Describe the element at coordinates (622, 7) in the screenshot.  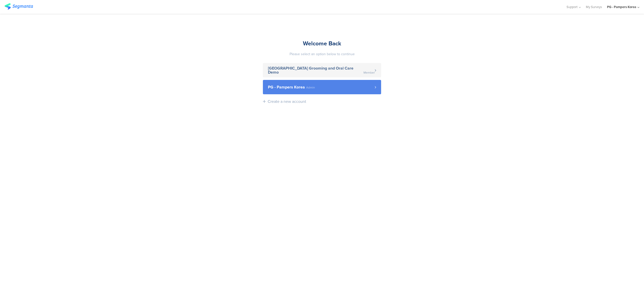
I see `div: PG - Pampers Korea` at that location.